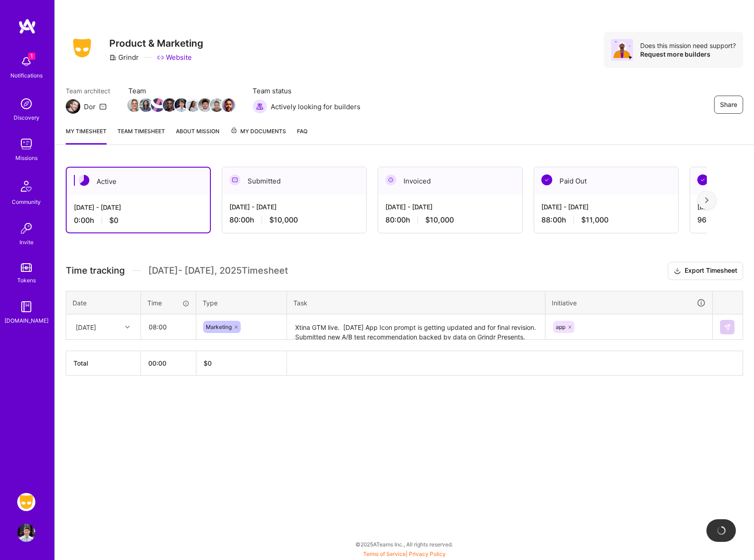 The width and height of the screenshot is (754, 560). What do you see at coordinates (103, 302) in the screenshot?
I see `th: Date` at bounding box center [103, 302].